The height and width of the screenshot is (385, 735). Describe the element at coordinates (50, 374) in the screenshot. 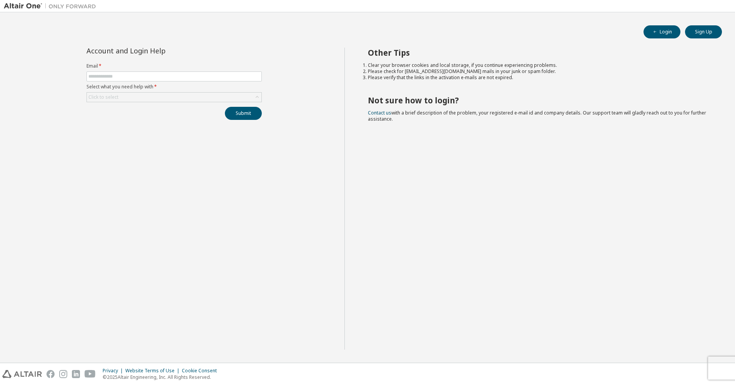

I see `img: facebook.svg` at that location.